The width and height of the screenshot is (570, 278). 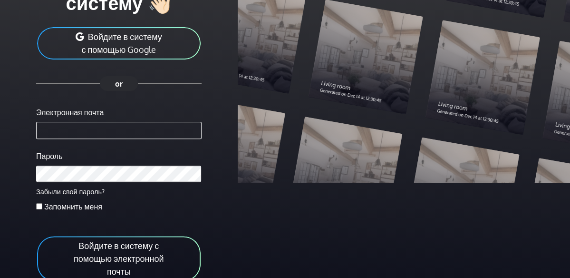 I want to click on ya-tr-span: Запомнить меня, so click(x=73, y=206).